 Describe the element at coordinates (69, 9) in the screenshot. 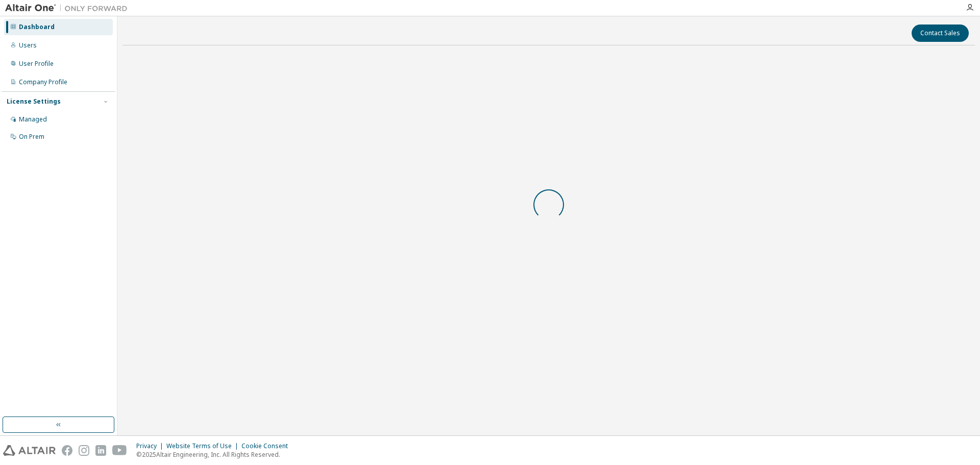

I see `img: Altair One` at that location.